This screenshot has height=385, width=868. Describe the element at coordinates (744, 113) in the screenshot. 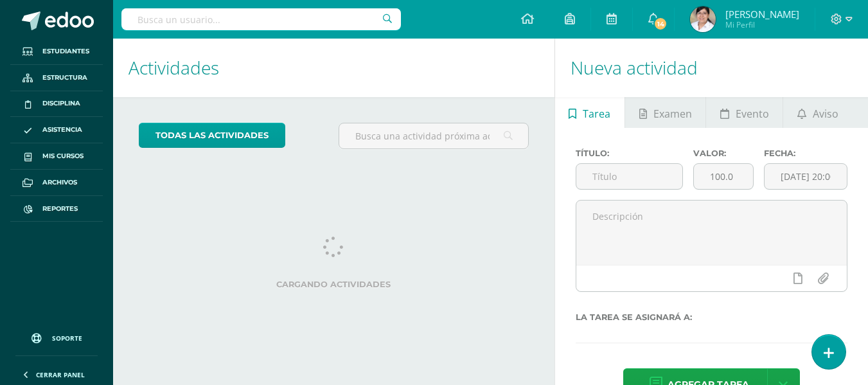

I see `a: Evento` at that location.